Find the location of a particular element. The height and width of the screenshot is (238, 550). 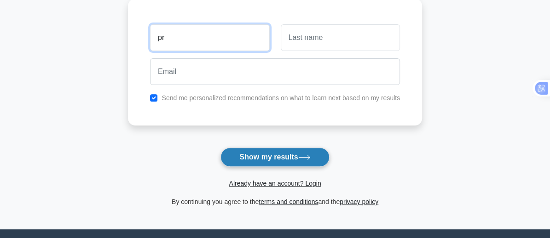

button: Show my results is located at coordinates (275, 157).